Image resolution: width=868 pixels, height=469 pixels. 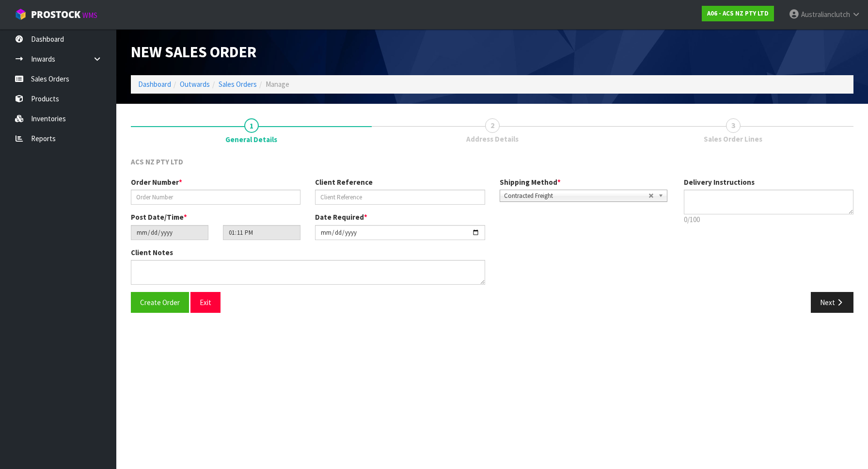 I want to click on label: Delivery Instructions, so click(x=719, y=182).